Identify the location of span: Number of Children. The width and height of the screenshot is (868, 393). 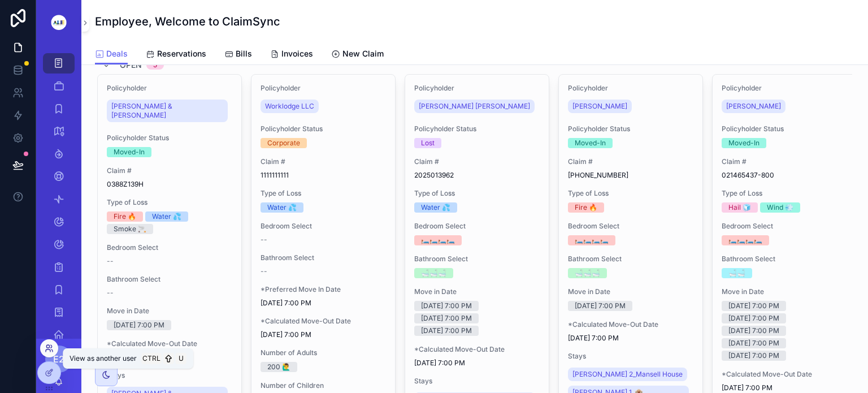
(323, 386).